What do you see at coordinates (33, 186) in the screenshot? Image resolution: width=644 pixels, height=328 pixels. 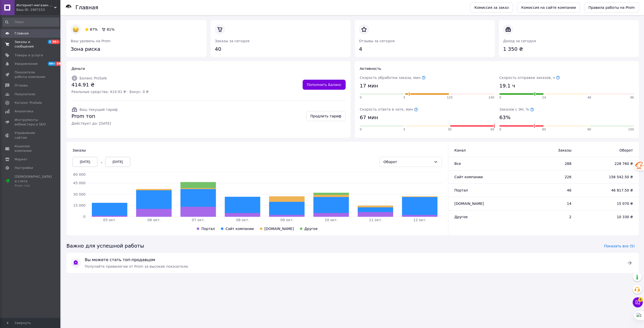 I see `div: Prom топ` at bounding box center [33, 186].